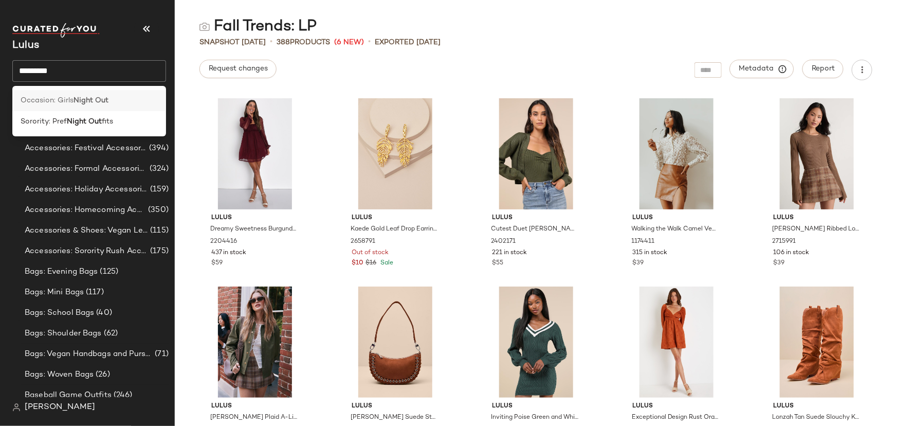 This screenshot has height=426, width=897. Describe the element at coordinates (157, 210) in the screenshot. I see `span: (350)` at that location.